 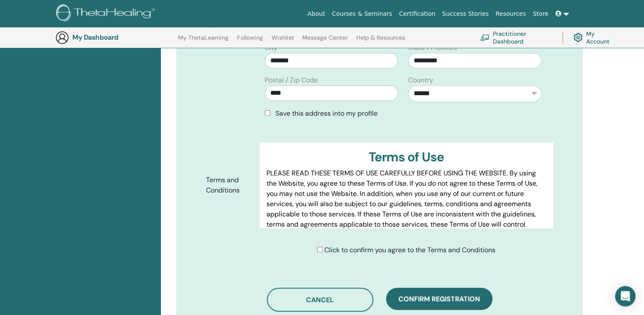 What do you see at coordinates (362, 14) in the screenshot?
I see `a: Courses & Seminars` at bounding box center [362, 14].